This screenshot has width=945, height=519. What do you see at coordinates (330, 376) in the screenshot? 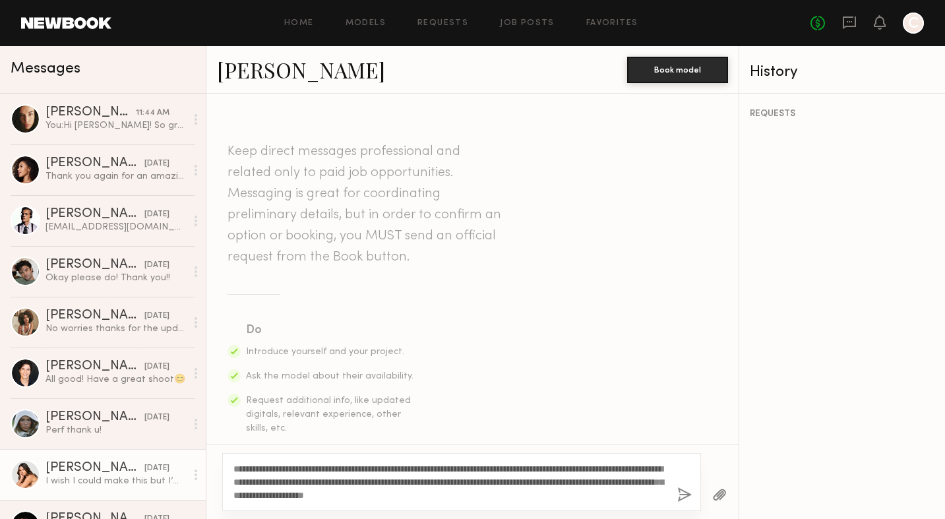
I see `span: Ask the model about their availability.` at bounding box center [330, 376].